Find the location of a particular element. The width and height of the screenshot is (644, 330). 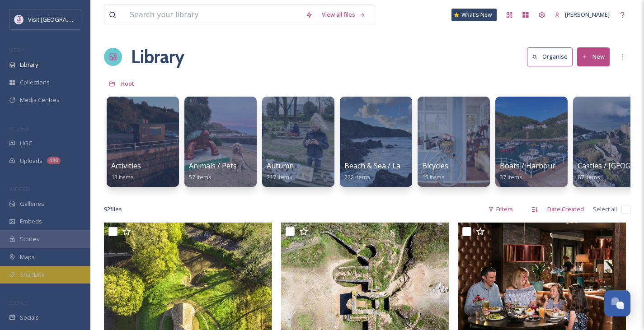

span: Autumn is located at coordinates (280, 166).